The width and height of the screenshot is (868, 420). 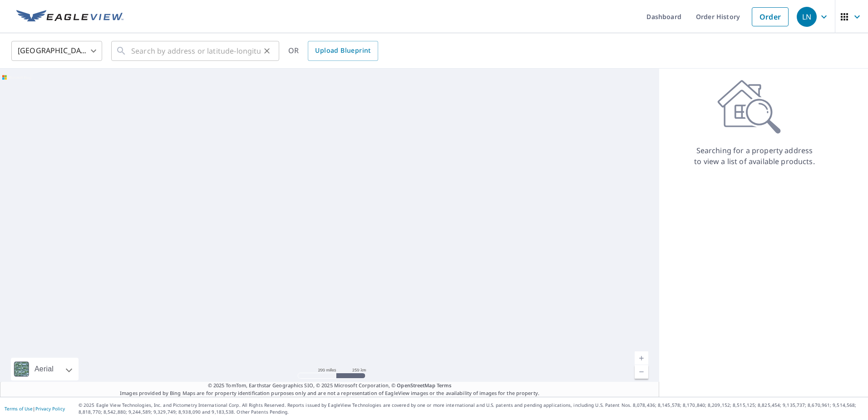 What do you see at coordinates (343, 51) in the screenshot?
I see `span: Upload Blueprint` at bounding box center [343, 51].